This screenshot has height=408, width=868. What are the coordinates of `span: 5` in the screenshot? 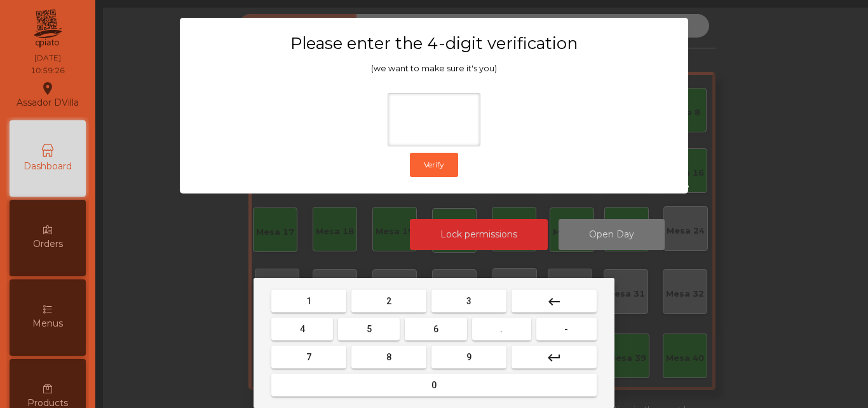 It's located at (369, 329).